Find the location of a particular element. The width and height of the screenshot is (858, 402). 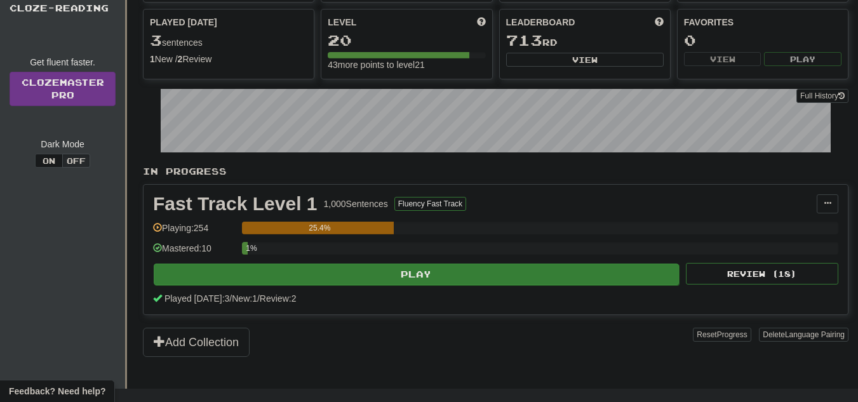

div: Mastered: 10 is located at coordinates (194, 252).